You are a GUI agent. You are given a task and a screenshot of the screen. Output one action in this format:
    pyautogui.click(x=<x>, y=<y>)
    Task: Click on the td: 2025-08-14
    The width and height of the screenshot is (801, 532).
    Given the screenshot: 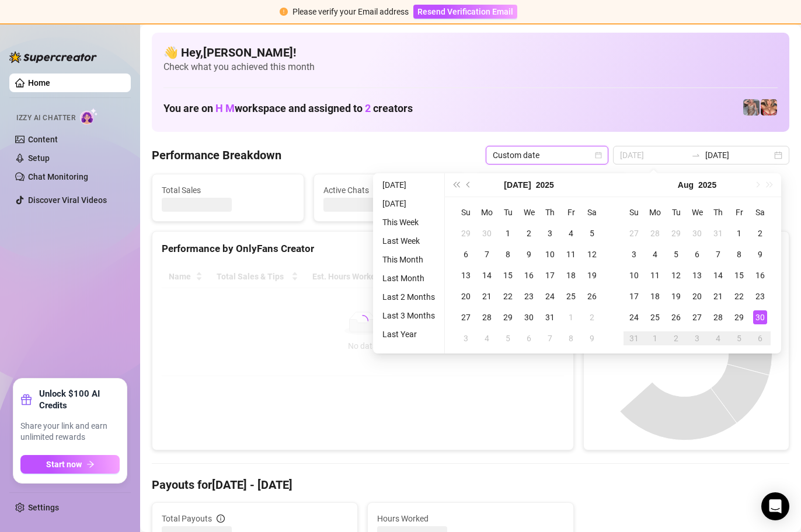 What is the action you would take?
    pyautogui.click(x=718, y=276)
    